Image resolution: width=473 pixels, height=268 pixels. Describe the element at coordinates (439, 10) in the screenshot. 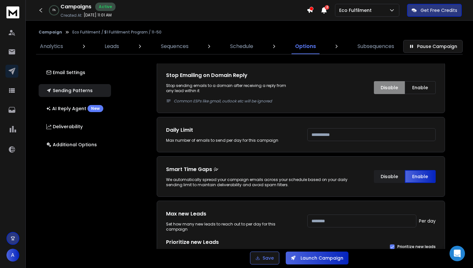

I see `p: Get Free Credits` at that location.